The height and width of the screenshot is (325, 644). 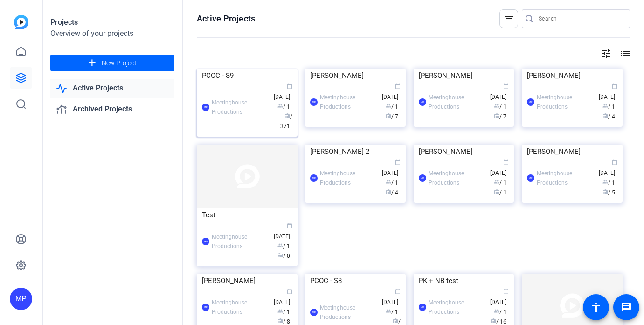 I want to click on div: PCOC - S9, so click(x=247, y=76).